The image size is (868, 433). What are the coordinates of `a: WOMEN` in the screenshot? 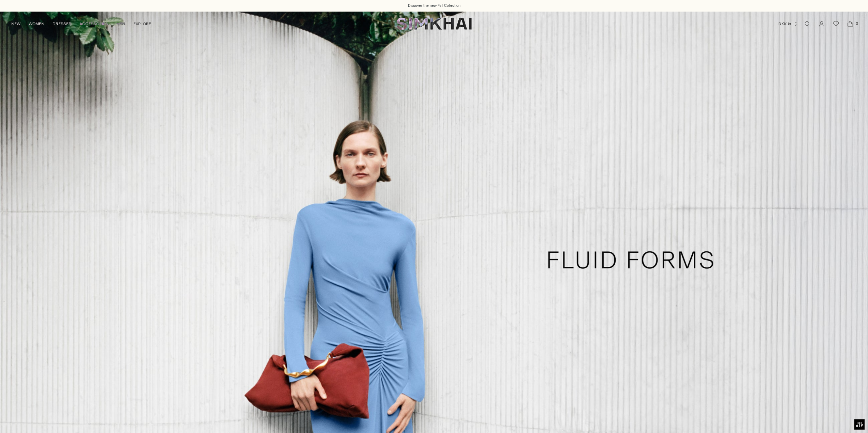 It's located at (37, 24).